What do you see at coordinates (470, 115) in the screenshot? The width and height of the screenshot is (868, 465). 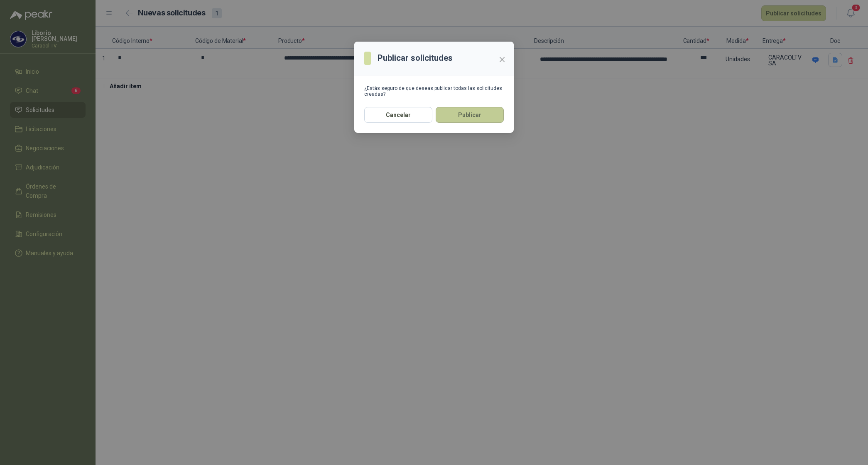 I see `button: Publicar` at bounding box center [470, 115].